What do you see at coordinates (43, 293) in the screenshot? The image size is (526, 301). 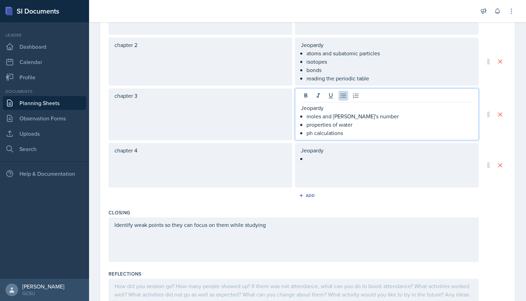 I see `div: GCSU` at bounding box center [43, 293].